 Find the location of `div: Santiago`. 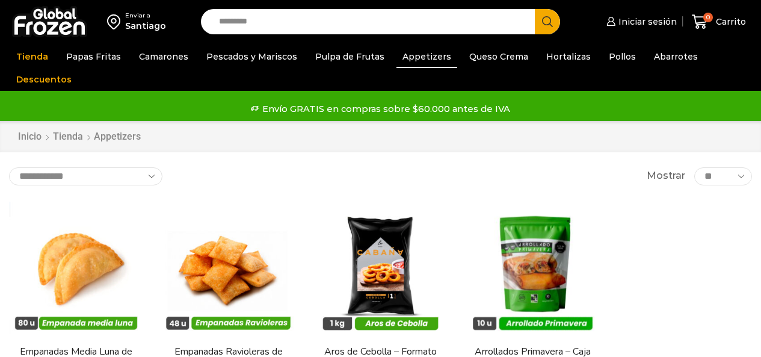

div: Santiago is located at coordinates (146, 26).